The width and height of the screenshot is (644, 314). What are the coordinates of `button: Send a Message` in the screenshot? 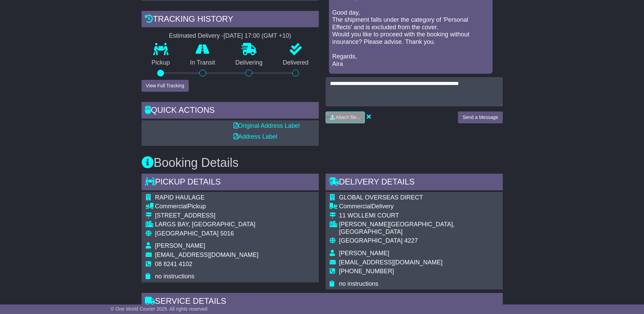 It's located at (480, 118).